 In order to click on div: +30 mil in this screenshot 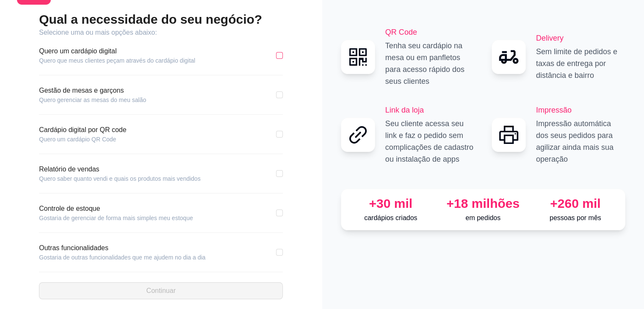, I will do `click(391, 204)`.